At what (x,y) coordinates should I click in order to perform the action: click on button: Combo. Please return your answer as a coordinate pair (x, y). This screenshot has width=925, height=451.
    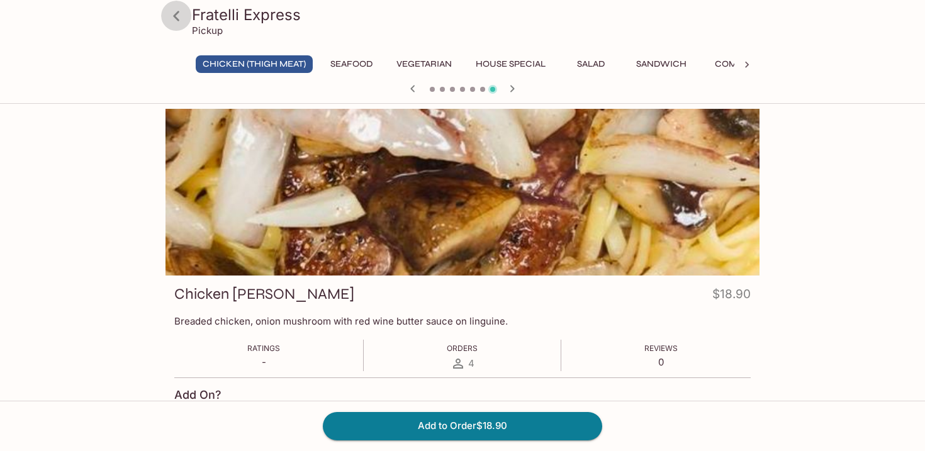
    Looking at the image, I should click on (732, 64).